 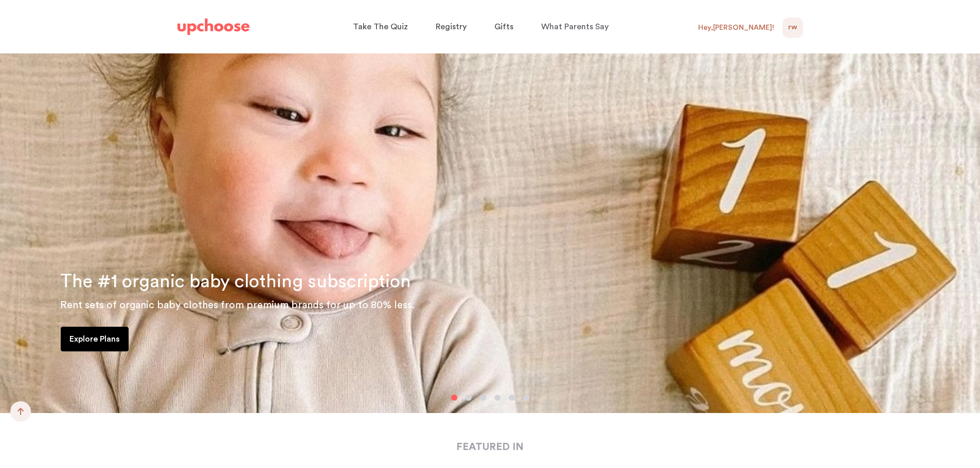 What do you see at coordinates (504, 27) in the screenshot?
I see `span: Gifts` at bounding box center [504, 27].